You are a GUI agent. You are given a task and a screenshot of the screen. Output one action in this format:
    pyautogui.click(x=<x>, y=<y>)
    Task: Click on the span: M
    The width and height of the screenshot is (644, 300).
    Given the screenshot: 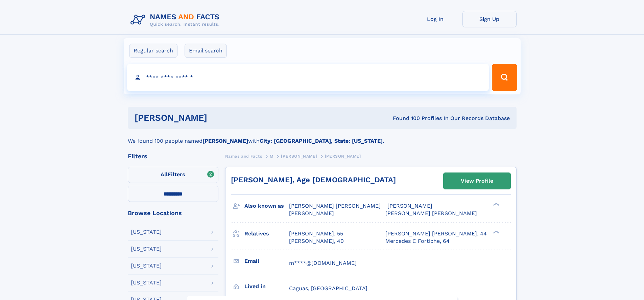 What is the action you would take?
    pyautogui.click(x=272, y=157)
    